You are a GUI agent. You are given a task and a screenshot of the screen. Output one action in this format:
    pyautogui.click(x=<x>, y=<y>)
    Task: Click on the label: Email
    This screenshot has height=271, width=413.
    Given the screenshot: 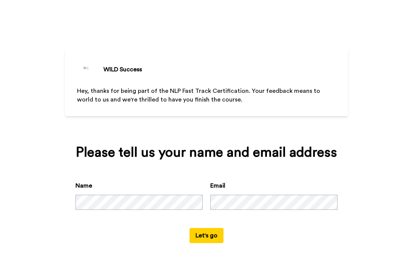 What is the action you would take?
    pyautogui.click(x=218, y=186)
    